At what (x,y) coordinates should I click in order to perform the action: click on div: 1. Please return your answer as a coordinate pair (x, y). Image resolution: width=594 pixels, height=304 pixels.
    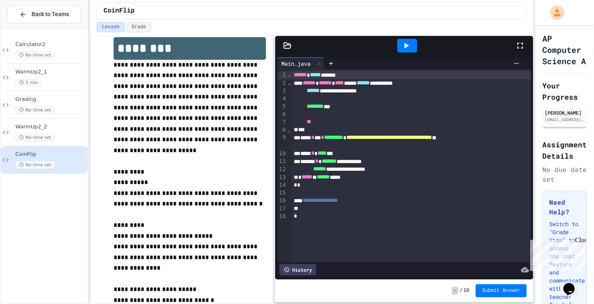
    Looking at the image, I should click on (282, 75).